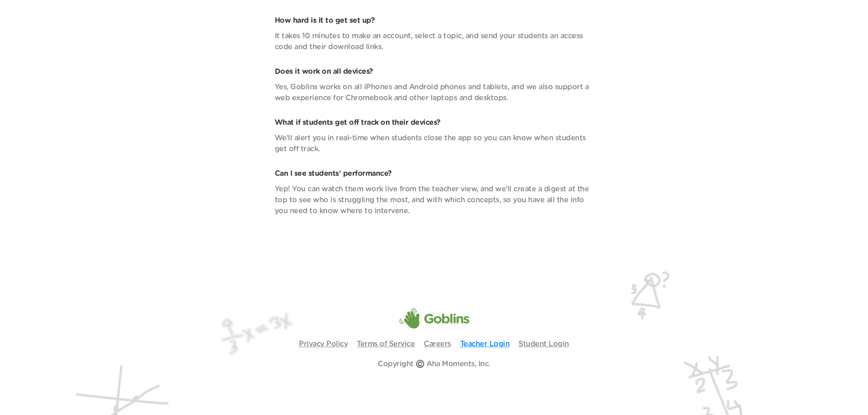 The height and width of the screenshot is (415, 868). Describe the element at coordinates (437, 344) in the screenshot. I see `a: Careers` at that location.